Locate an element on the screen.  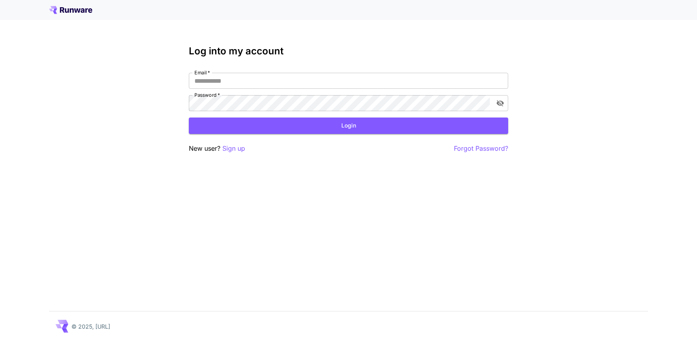
p: New user? is located at coordinates (217, 148).